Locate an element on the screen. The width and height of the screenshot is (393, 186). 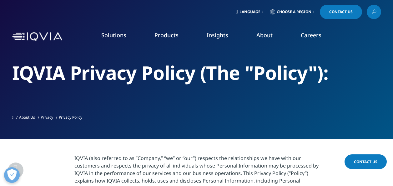
a: Products is located at coordinates (166, 35).